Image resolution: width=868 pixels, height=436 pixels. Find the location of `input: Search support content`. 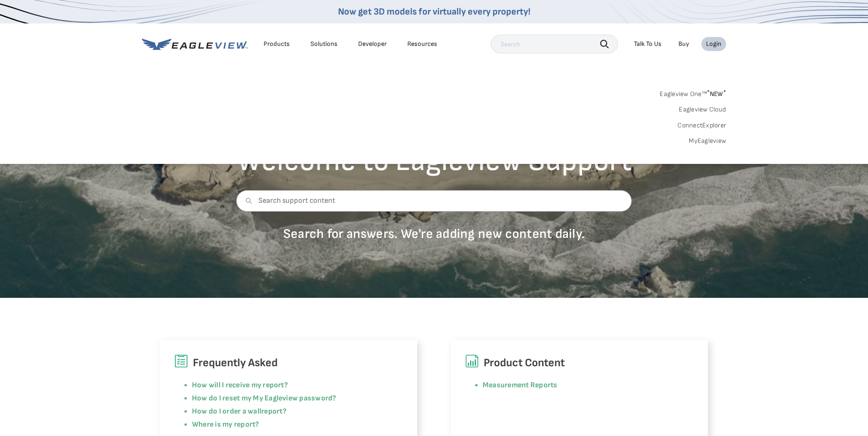

input: Search support content is located at coordinates (434, 201).